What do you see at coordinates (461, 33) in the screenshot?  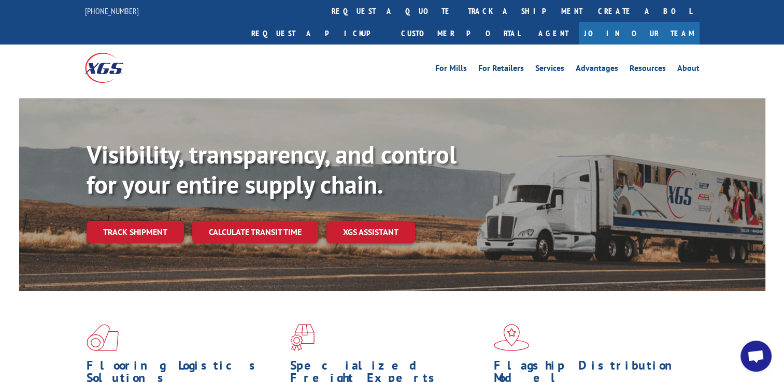 I see `a: Customer Portal` at bounding box center [461, 33].